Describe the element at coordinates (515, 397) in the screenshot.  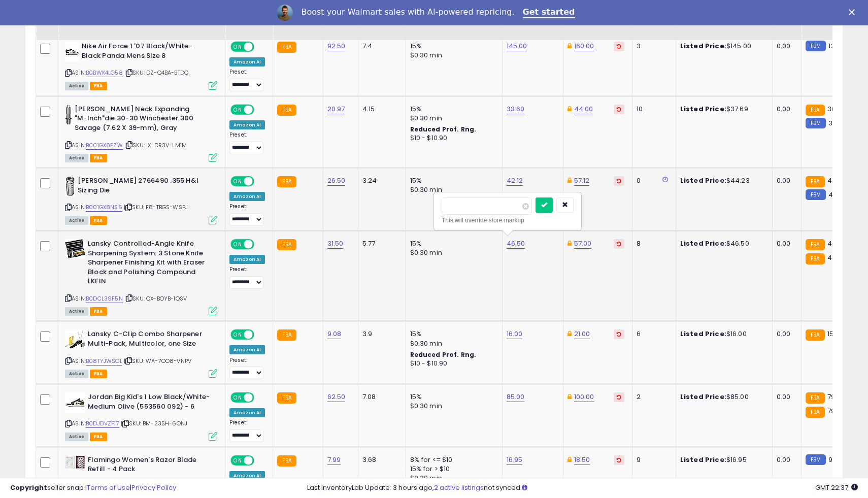
I see `a: 85.00` at that location.